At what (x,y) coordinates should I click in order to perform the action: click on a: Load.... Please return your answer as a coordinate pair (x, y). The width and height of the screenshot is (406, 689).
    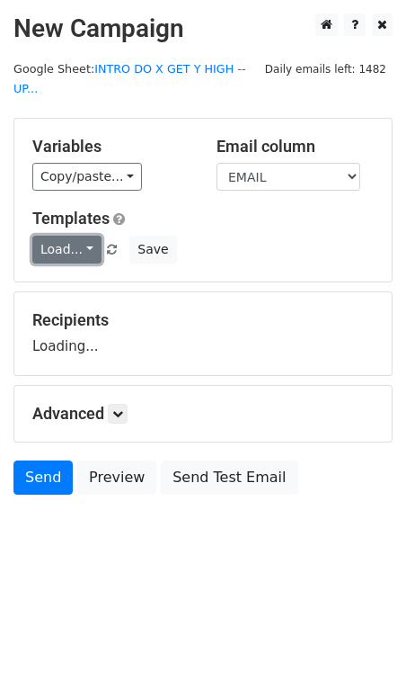
    Looking at the image, I should click on (67, 249).